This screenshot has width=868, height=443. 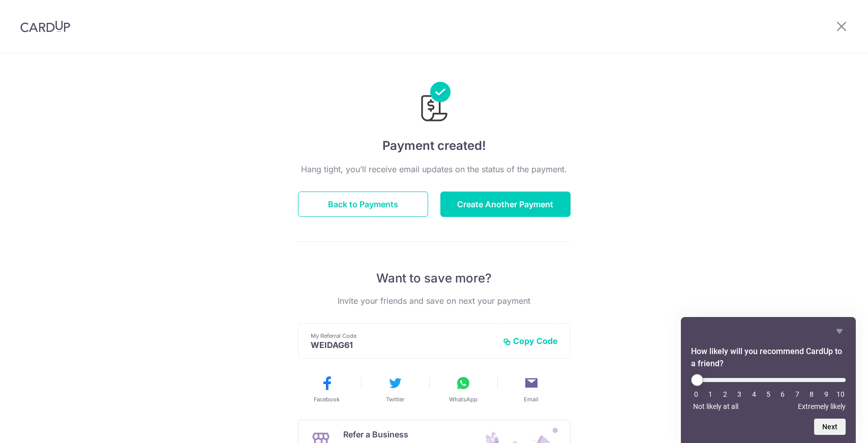 I want to click on span: Facebook, so click(x=326, y=399).